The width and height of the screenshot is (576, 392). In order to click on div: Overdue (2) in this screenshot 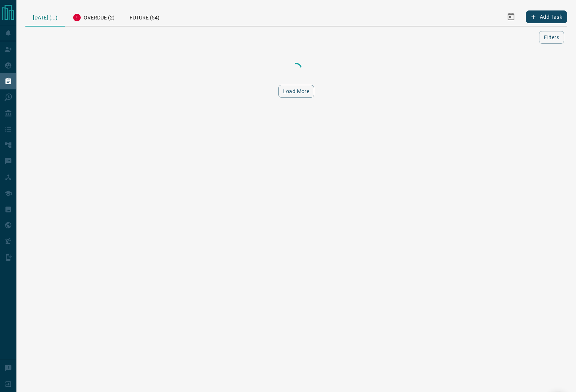, I will do `click(93, 16)`.